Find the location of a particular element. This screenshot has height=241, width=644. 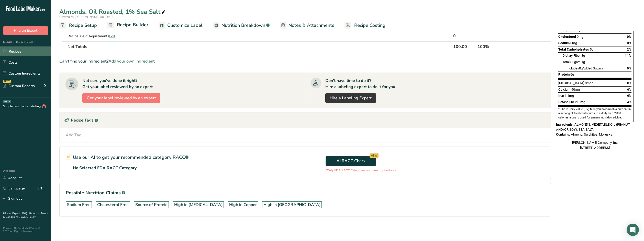

span: 210mg is located at coordinates (580, 102).